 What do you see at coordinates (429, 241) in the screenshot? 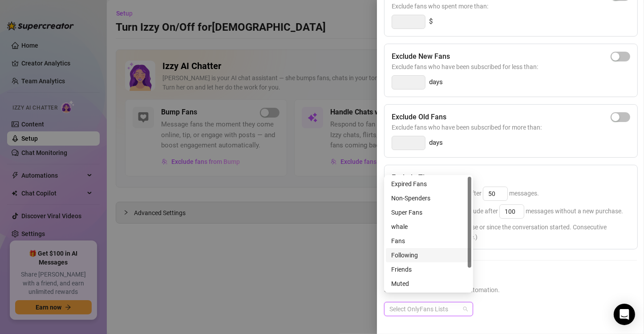
I see `div: Fans` at bounding box center [429, 241].